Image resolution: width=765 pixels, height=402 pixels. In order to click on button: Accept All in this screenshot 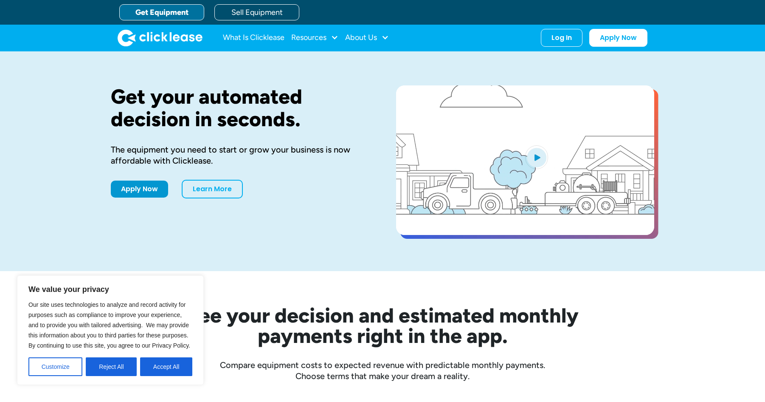, I will do `click(166, 366)`.